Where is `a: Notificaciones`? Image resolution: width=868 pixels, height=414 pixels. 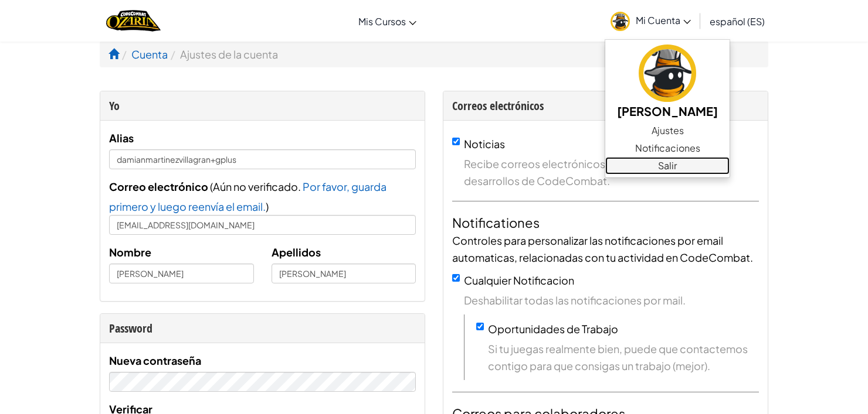 a: Notificaciones is located at coordinates (667, 148).